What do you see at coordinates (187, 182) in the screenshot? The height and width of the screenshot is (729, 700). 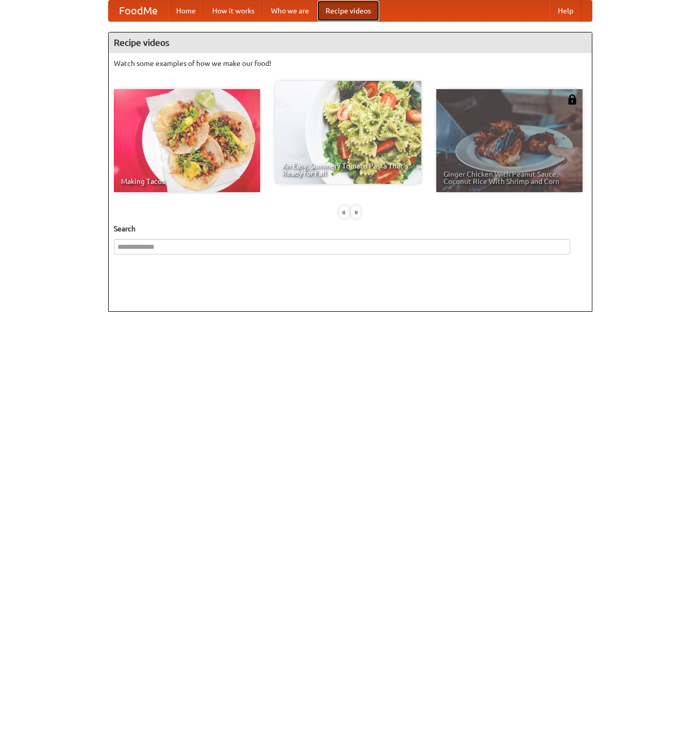 I see `span: Making Tacos` at bounding box center [187, 182].